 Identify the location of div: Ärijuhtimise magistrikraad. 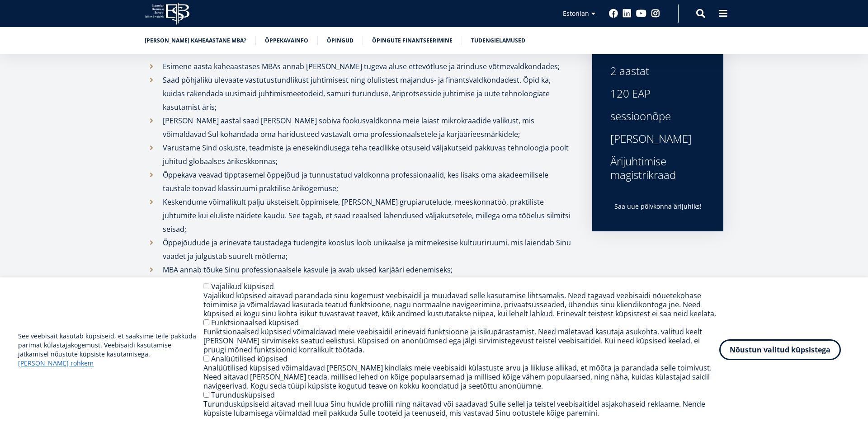
(658, 168).